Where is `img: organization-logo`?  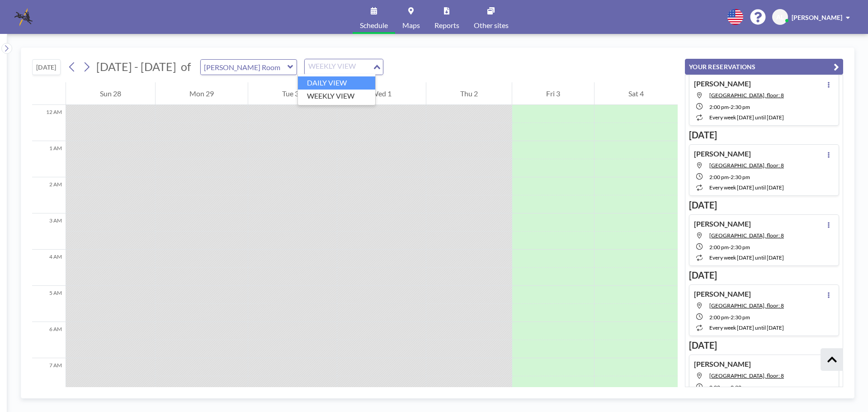
img: organization-logo is located at coordinates (23, 17).